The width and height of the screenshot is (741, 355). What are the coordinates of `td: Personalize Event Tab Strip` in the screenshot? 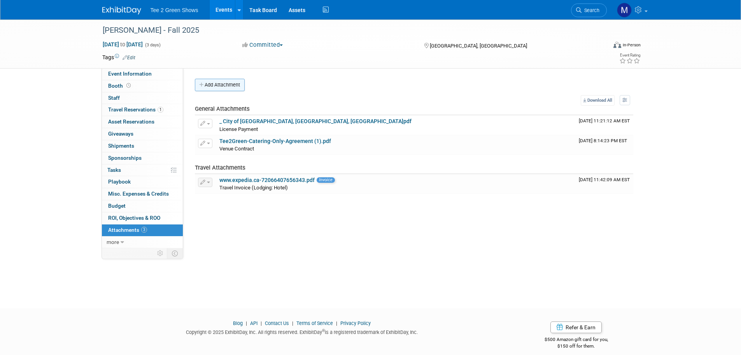 It's located at (160, 253).